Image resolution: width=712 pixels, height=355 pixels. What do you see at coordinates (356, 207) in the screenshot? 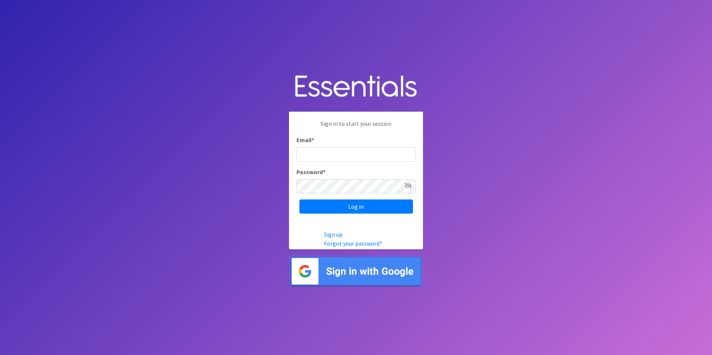
I see `input: Log in` at bounding box center [356, 207].